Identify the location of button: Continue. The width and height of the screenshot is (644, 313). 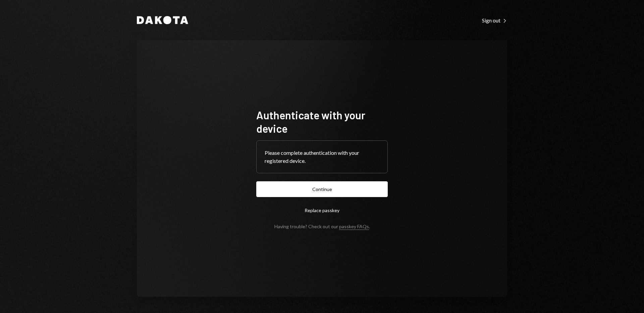
(322, 189).